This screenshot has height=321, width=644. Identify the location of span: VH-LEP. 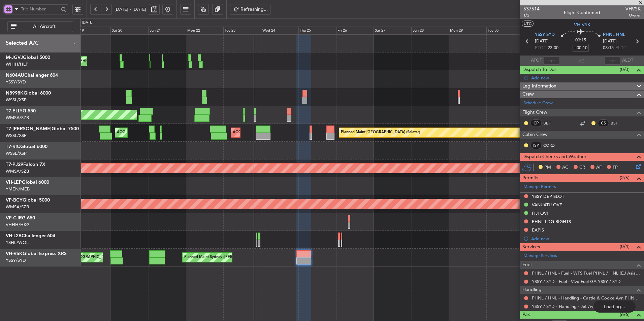
(14, 183).